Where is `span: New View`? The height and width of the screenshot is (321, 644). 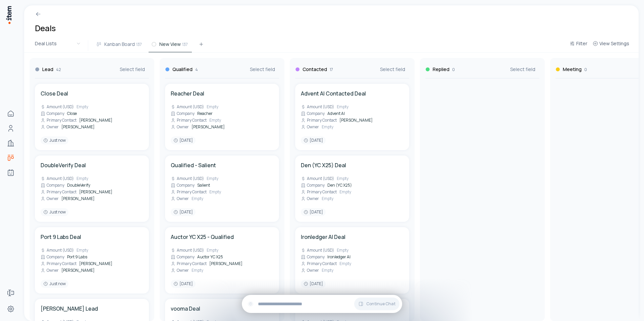 span: New View is located at coordinates (170, 44).